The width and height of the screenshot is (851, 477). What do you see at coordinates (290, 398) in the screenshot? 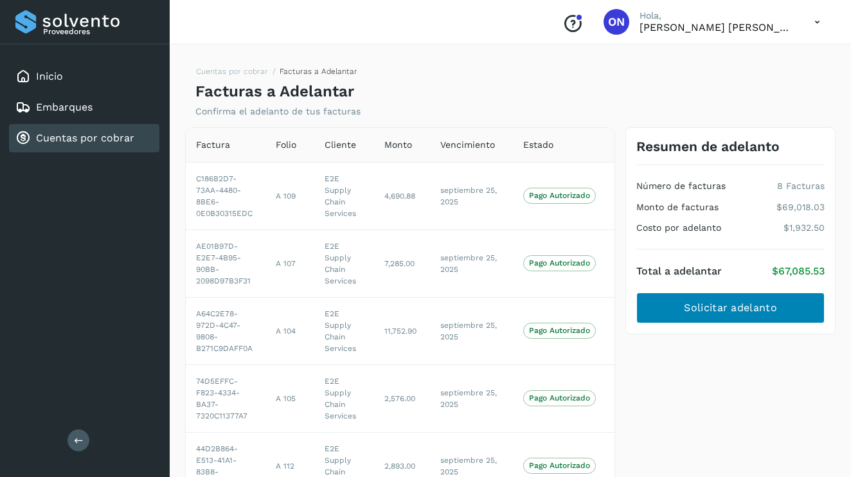
I see `td: A 105` at bounding box center [290, 398].